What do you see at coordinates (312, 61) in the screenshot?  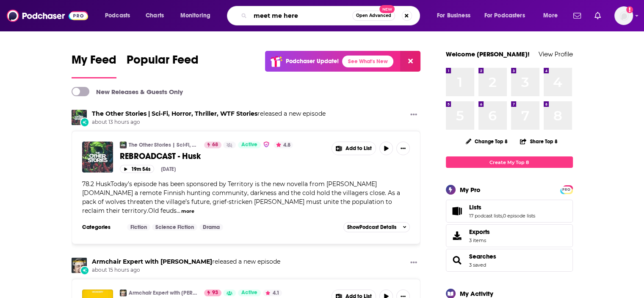 I see `p: Podchaser Update!` at bounding box center [312, 61].